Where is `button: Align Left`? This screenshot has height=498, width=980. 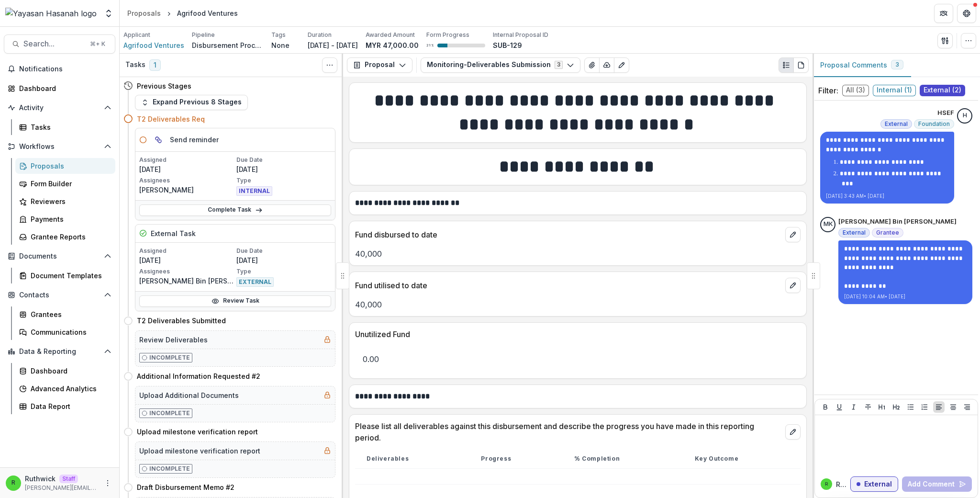 button: Align Left is located at coordinates (938, 407).